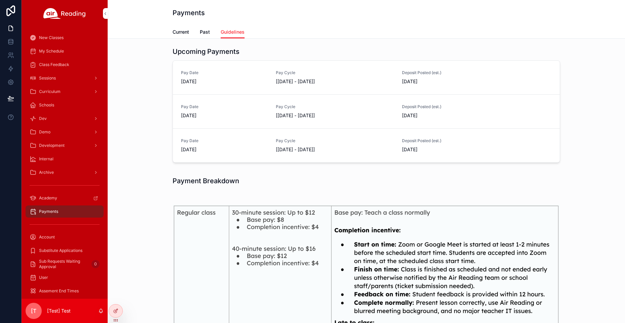 This screenshot has width=625, height=323. What do you see at coordinates (43, 277) in the screenshot?
I see `span: User` at bounding box center [43, 277].